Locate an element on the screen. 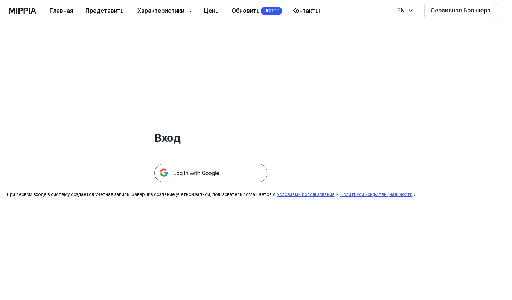  ya-tr-span: Политикой конфиденциальности is located at coordinates (376, 194).